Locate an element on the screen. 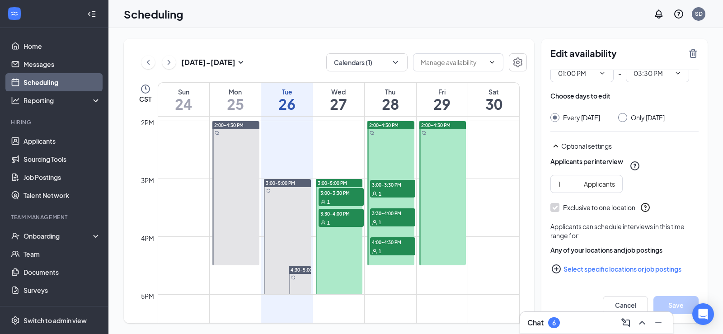 The width and height of the screenshot is (723, 334). span: 4:30-5:00 PM is located at coordinates (305, 270).